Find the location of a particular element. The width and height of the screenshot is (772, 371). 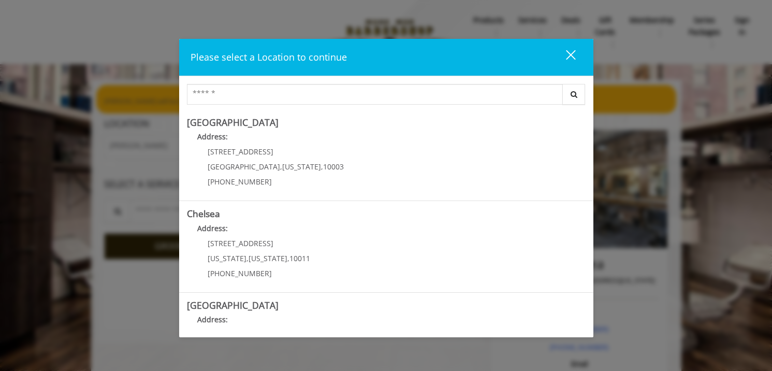

i: Search button is located at coordinates (574, 94).